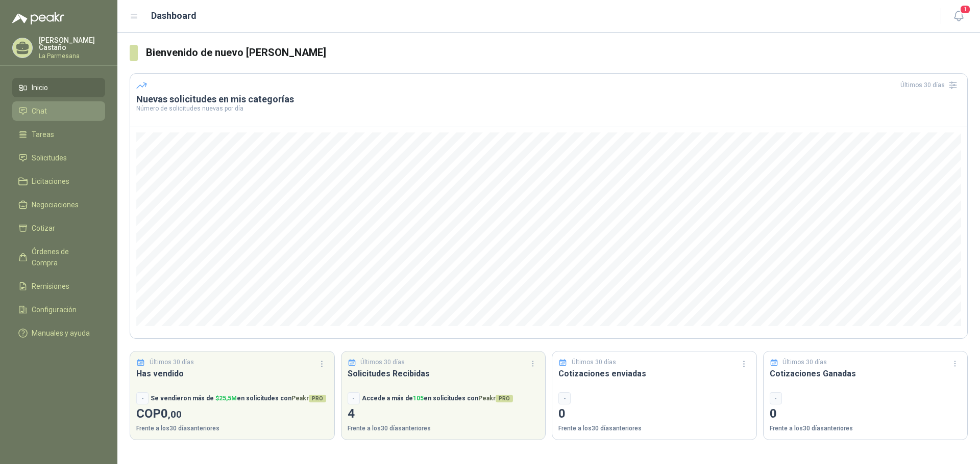 This screenshot has height=464, width=980. What do you see at coordinates (239, 398) in the screenshot?
I see `p: Se vendieron más de en solicitudes con` at bounding box center [239, 398].